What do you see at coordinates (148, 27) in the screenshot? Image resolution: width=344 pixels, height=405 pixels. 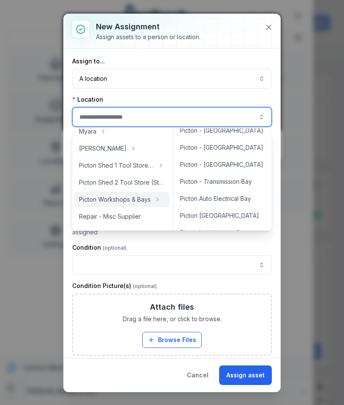 I see `h3: New assignment` at bounding box center [148, 27].